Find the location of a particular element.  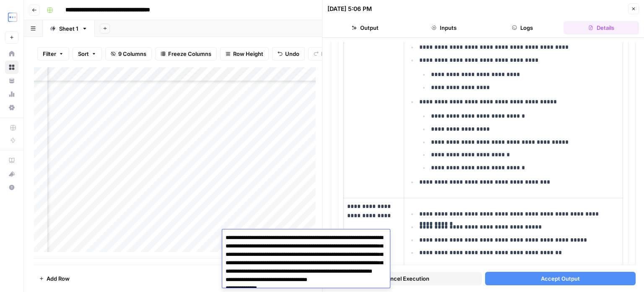

button: 9 Columns is located at coordinates (129, 54).